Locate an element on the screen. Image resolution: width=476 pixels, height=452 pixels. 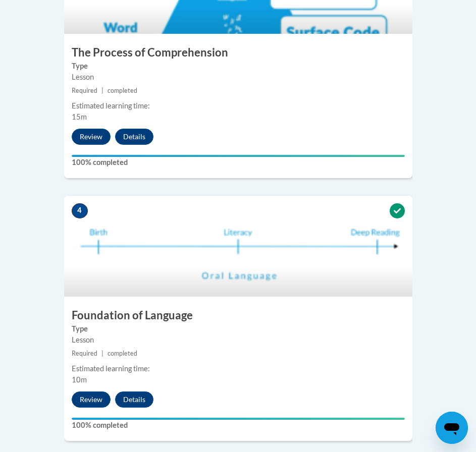
h3: Foundation of Language is located at coordinates (238, 315).